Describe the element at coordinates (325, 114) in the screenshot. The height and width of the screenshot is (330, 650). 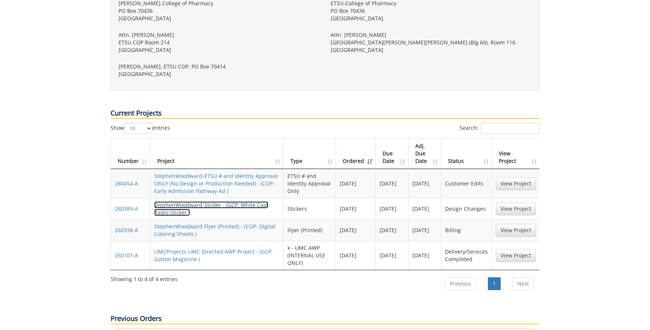
I see `p: Current Projects` at that location.